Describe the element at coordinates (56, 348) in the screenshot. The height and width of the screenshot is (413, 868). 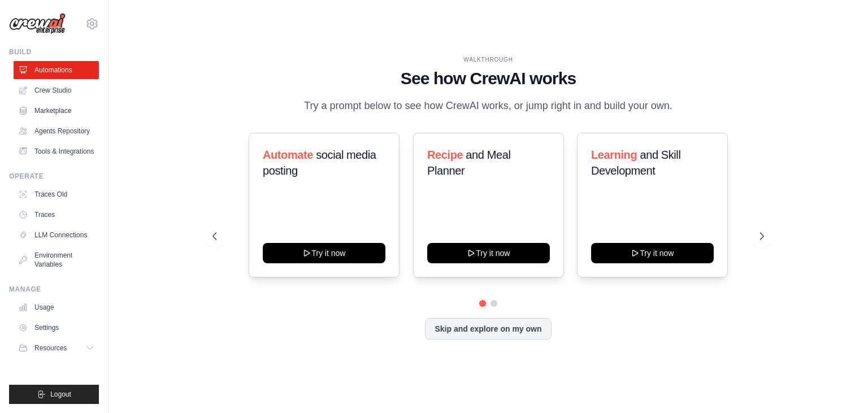
I see `button: Resources` at that location.